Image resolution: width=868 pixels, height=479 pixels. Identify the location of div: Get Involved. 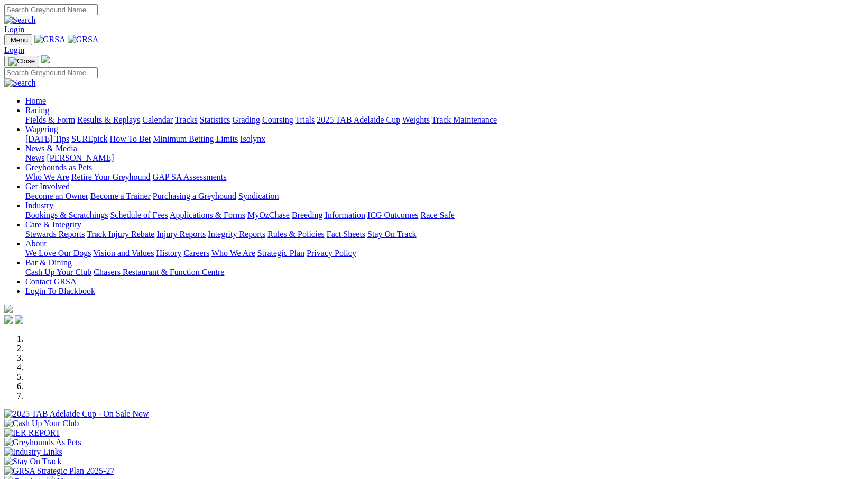
(445, 196).